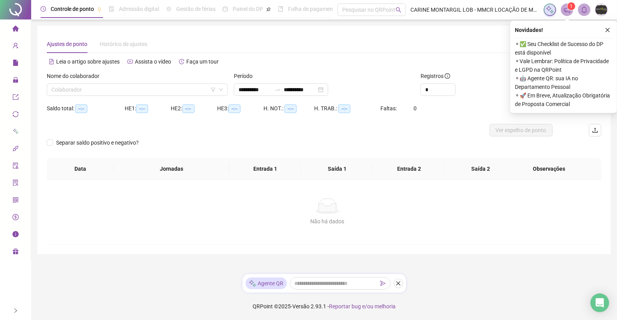 This screenshot has width=617, height=320. Describe the element at coordinates (521, 130) in the screenshot. I see `button: Ver espelho de ponto` at that location.